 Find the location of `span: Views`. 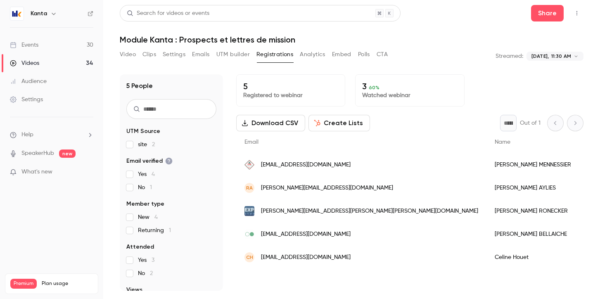

span: Views is located at coordinates (134, 290).